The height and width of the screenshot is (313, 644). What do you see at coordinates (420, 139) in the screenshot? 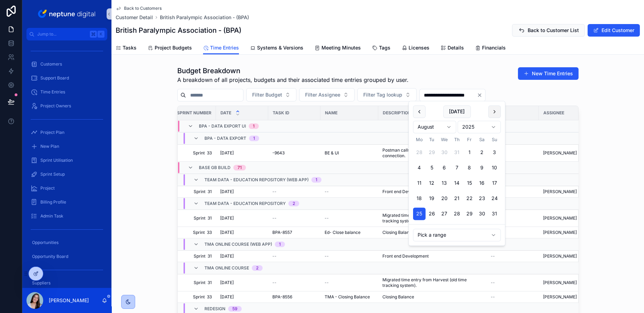
I see `th: Monday` at bounding box center [420, 139].